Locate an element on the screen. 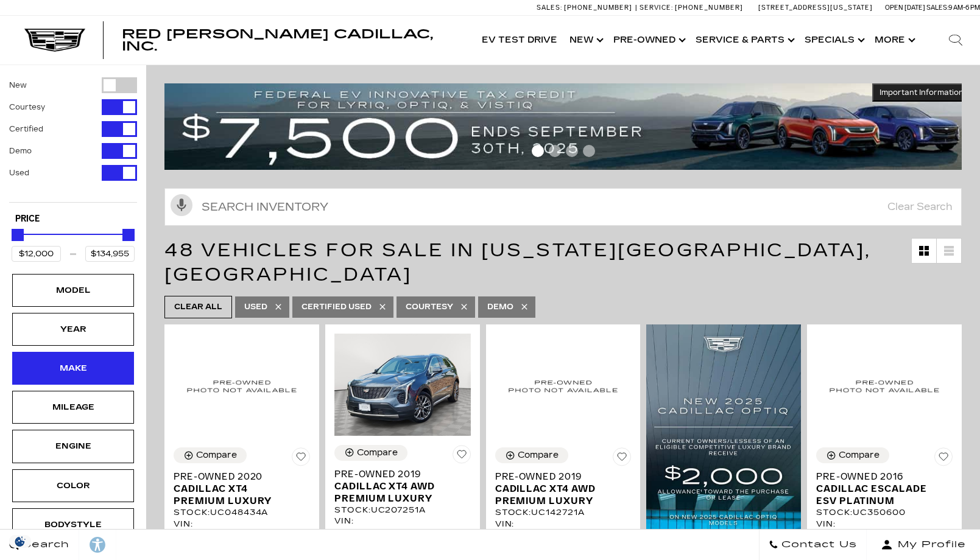 The height and width of the screenshot is (560, 980). span: Clear All is located at coordinates (198, 307).